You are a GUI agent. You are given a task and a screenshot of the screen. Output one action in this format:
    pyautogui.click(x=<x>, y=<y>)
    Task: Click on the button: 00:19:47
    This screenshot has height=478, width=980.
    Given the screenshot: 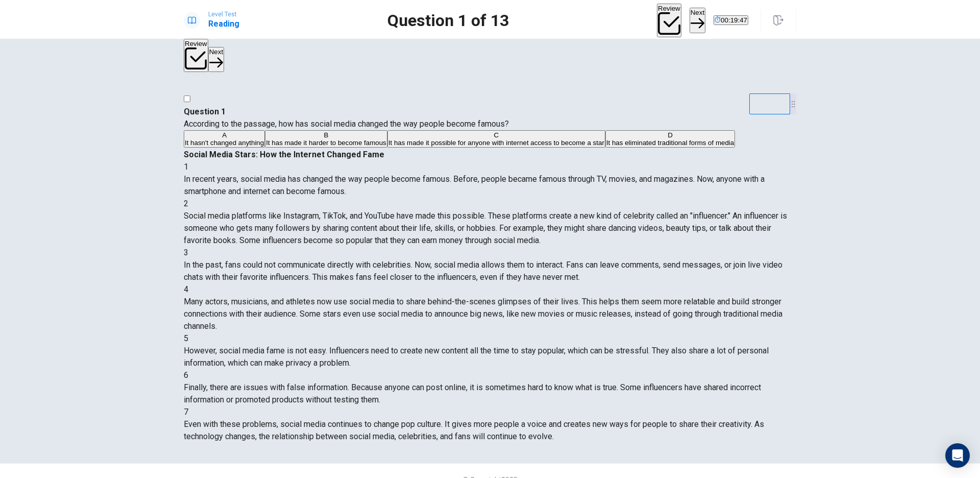 What is the action you would take?
    pyautogui.click(x=731, y=20)
    